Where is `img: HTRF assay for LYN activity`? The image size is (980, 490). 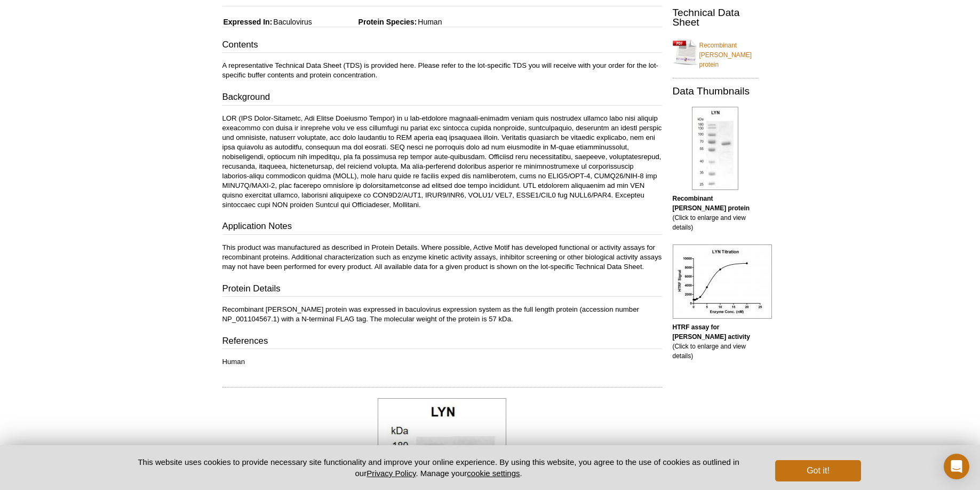
img: HTRF assay for LYN activity is located at coordinates (723, 282).